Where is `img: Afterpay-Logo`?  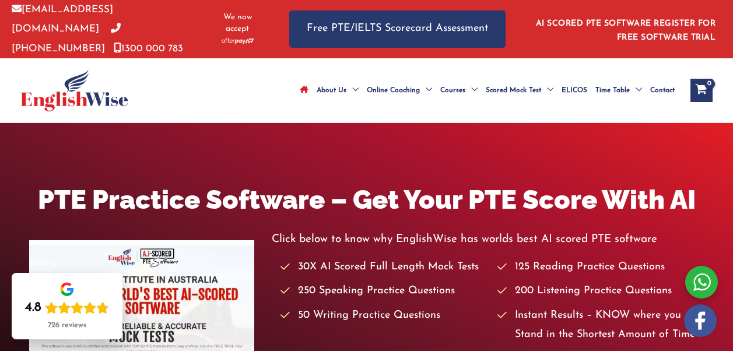
img: Afterpay-Logo is located at coordinates (237, 41).